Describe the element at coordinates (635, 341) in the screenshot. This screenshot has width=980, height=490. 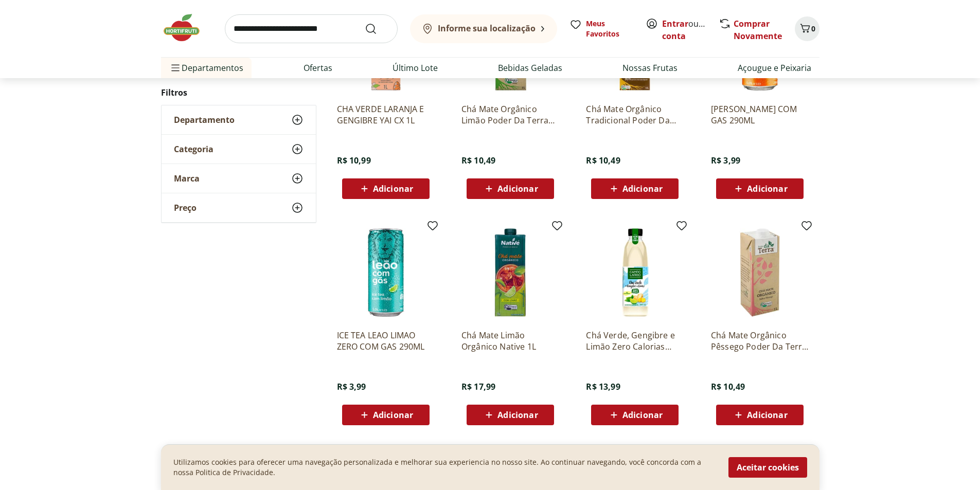
I see `p: Chá Verde, Gengibre e Limão Zero Calorias Campo Largo 900Ml` at that location.